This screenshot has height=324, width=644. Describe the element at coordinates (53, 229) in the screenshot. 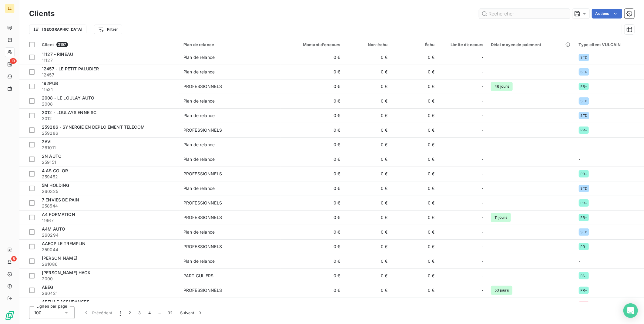

I see `span: A4M AUTO` at that location.